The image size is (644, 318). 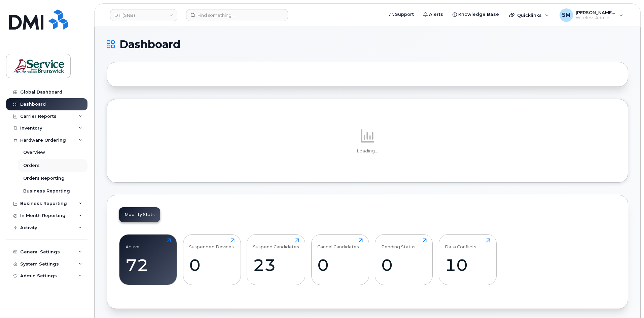 I want to click on a: Suspend Candidates23, so click(x=276, y=260).